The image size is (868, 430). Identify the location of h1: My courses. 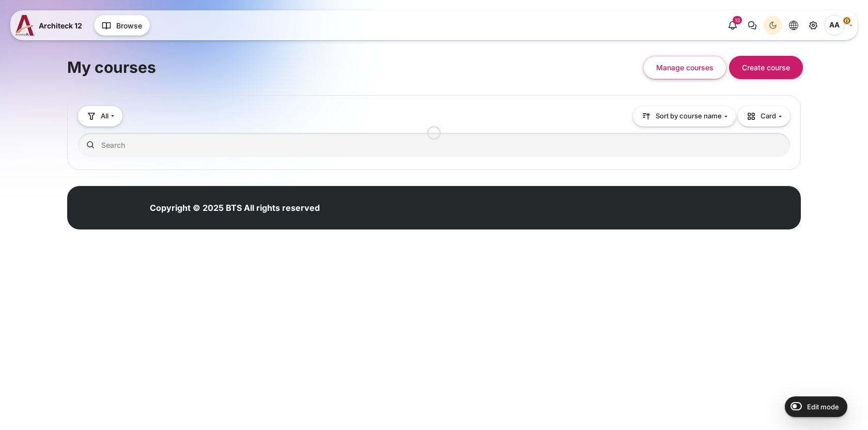
(112, 67).